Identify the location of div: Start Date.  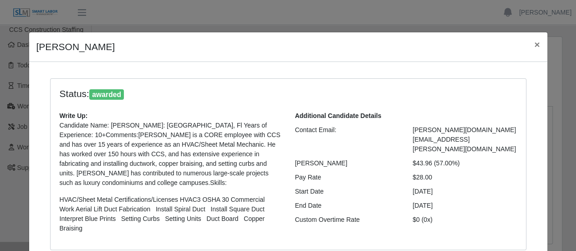
(347, 191).